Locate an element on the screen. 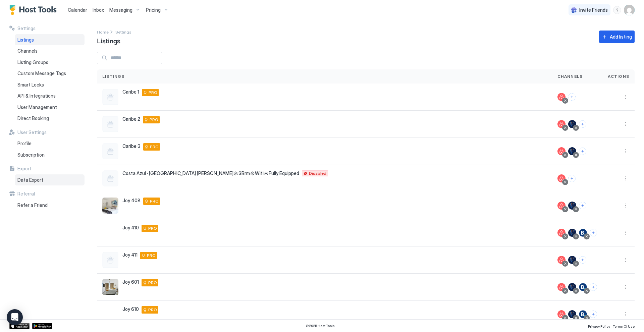  span: Caribe 2 is located at coordinates (131, 119).